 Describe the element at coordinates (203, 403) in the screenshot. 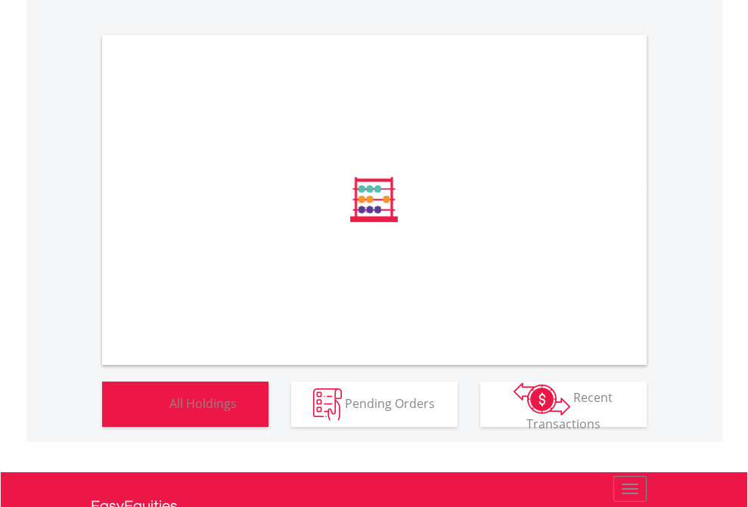

I see `span: All Holdings` at that location.